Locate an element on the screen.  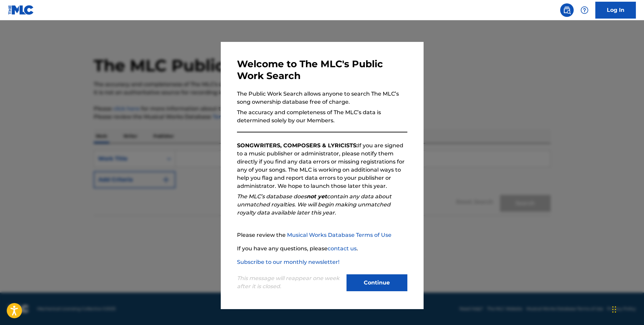
img: help is located at coordinates (584, 10).